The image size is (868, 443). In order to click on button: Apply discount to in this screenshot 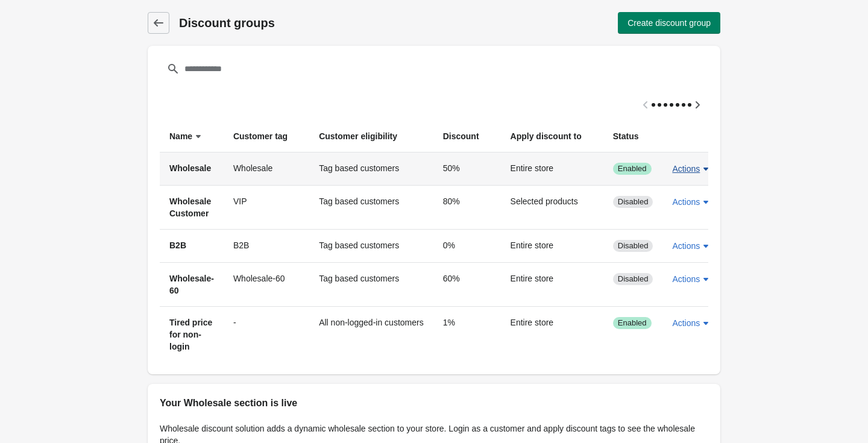, I will do `click(552, 136)`.